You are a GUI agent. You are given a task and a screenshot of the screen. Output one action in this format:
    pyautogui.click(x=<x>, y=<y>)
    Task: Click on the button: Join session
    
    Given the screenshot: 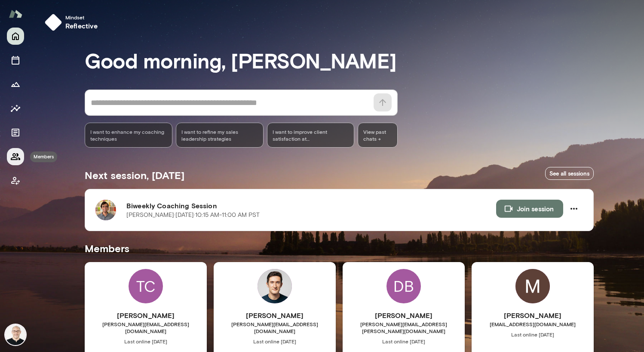 What is the action you would take?
    pyautogui.click(x=530, y=209)
    